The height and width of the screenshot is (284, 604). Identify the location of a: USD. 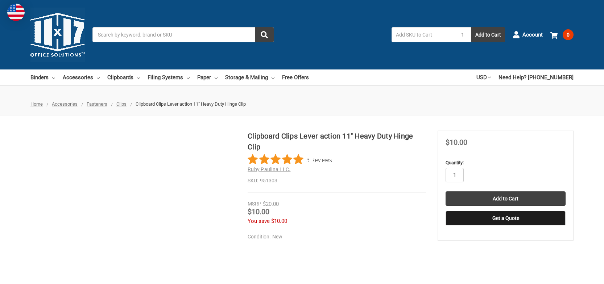
(483, 78).